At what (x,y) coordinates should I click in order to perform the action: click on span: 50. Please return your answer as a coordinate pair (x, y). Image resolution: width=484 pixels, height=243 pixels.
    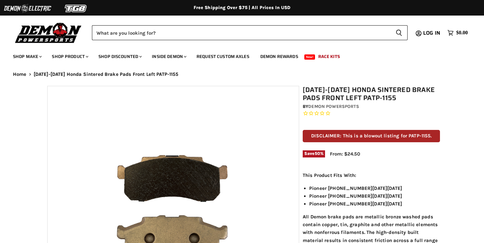
    Looking at the image, I should click on (317, 153).